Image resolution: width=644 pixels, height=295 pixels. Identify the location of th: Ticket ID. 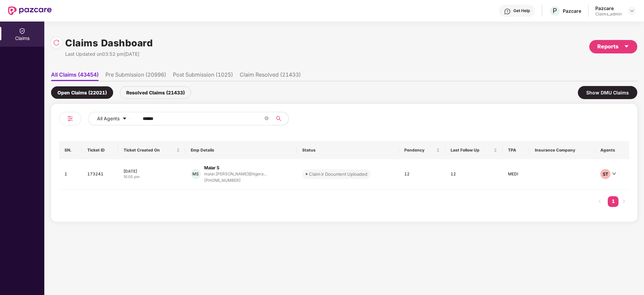
(100, 150).